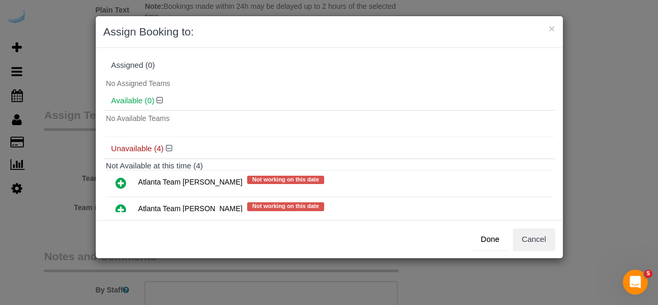 Image resolution: width=658 pixels, height=305 pixels. What do you see at coordinates (329, 65) in the screenshot?
I see `div: Assigned (0)` at bounding box center [329, 65].